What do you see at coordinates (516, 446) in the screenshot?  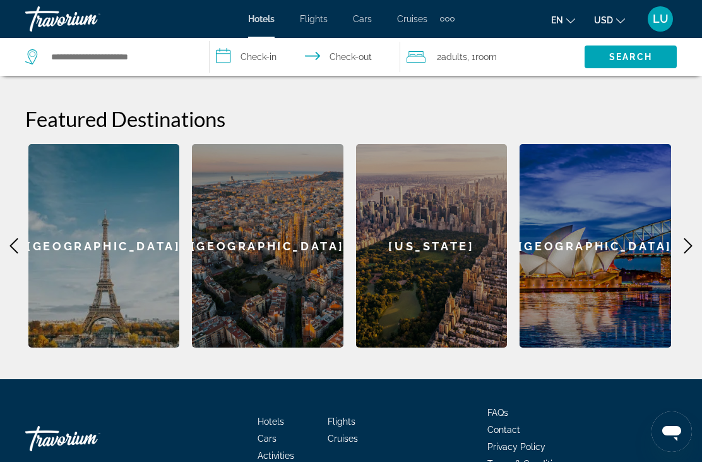 I see `span: Privacy Policy` at bounding box center [516, 446].